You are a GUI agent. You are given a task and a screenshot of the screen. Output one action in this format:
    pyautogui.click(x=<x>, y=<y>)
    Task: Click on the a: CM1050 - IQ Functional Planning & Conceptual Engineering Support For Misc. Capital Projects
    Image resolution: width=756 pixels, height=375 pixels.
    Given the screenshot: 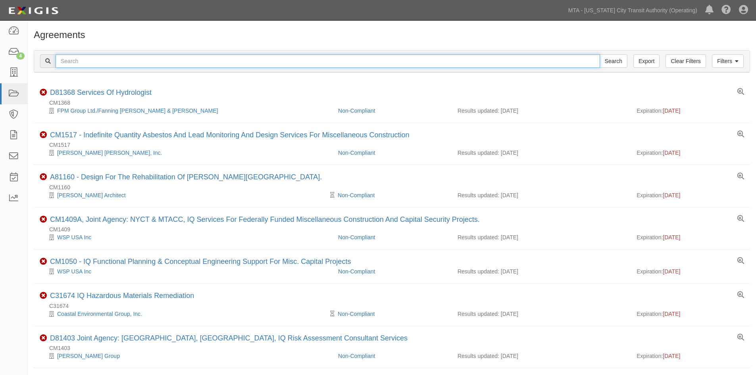 What is the action you would take?
    pyautogui.click(x=200, y=261)
    